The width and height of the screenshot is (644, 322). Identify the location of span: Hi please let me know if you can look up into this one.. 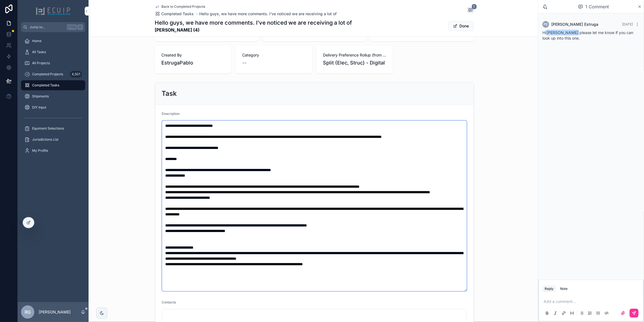
(588, 35).